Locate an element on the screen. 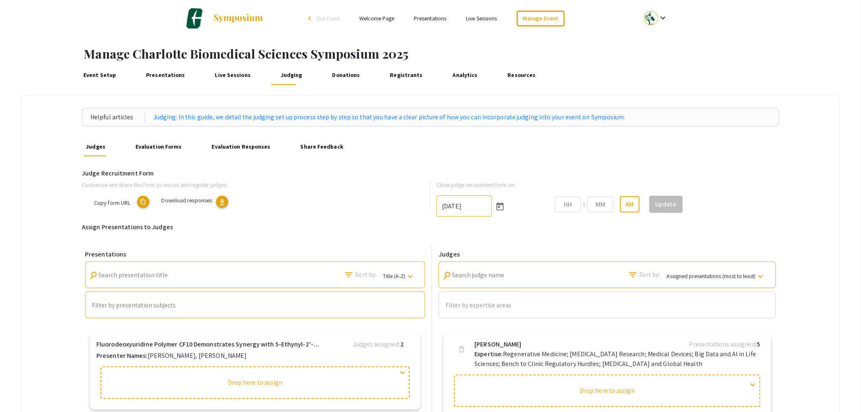 The width and height of the screenshot is (861, 412). b: Presenter Names: is located at coordinates (122, 355).